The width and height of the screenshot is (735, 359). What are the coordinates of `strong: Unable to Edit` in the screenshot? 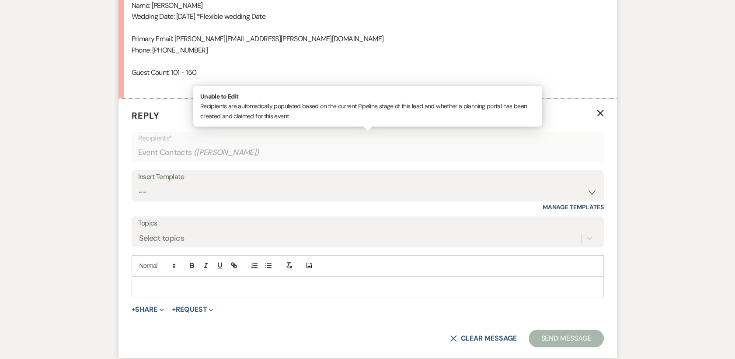 It's located at (219, 96).